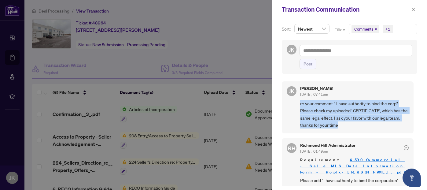 The width and height of the screenshot is (427, 190). What do you see at coordinates (292, 148) in the screenshot?
I see `span: RH` at bounding box center [292, 148].